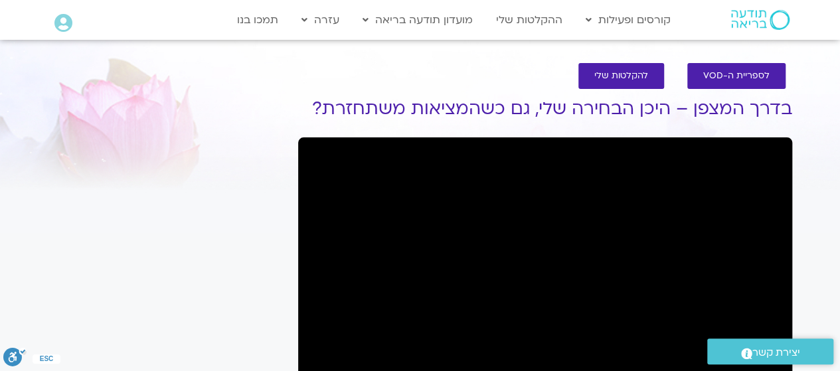 The height and width of the screenshot is (371, 840). What do you see at coordinates (736, 76) in the screenshot?
I see `span: לספריית ה-VOD` at bounding box center [736, 76].